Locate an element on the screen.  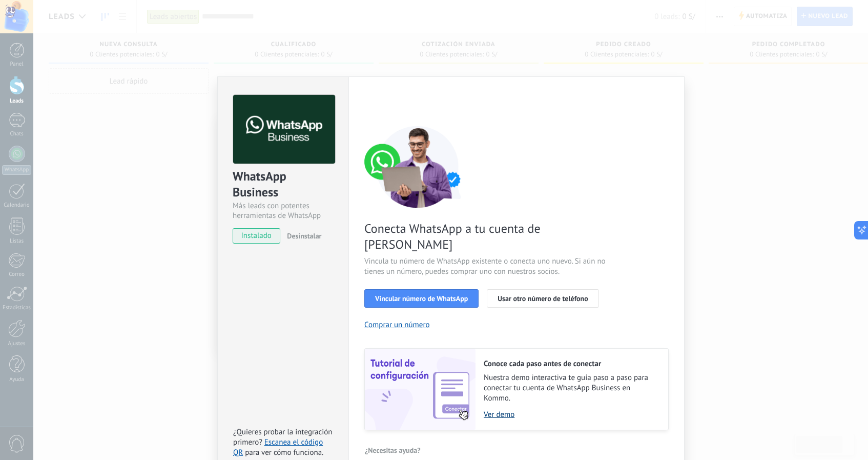
span: instalado is located at coordinates (256, 236).